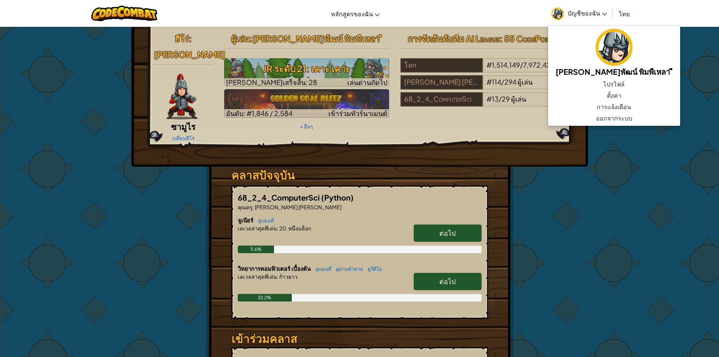  What do you see at coordinates (373, 269) in the screenshot?
I see `a: ดูวิดีโอ` at bounding box center [373, 269].